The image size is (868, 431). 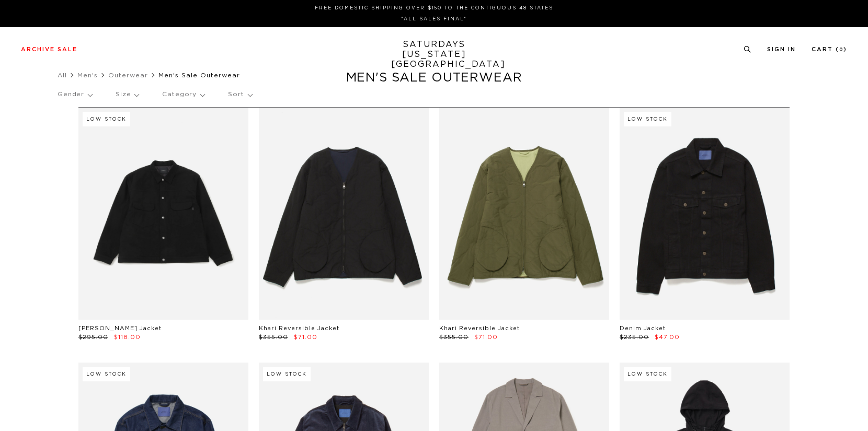 I want to click on span: $47.00, so click(x=667, y=337).